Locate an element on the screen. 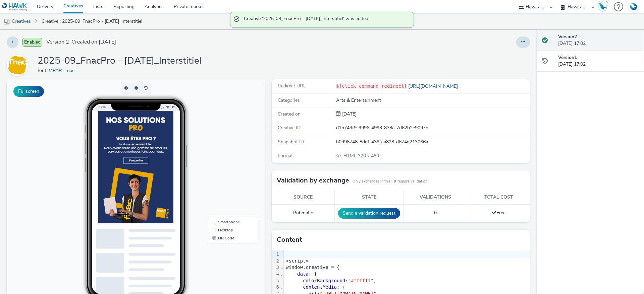  h3: Validation by exchange is located at coordinates (313, 180).